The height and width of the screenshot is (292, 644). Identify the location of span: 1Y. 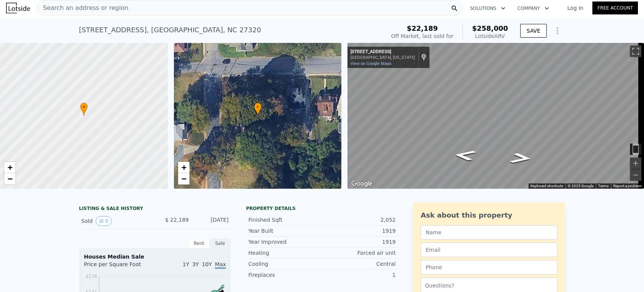
(186, 265).